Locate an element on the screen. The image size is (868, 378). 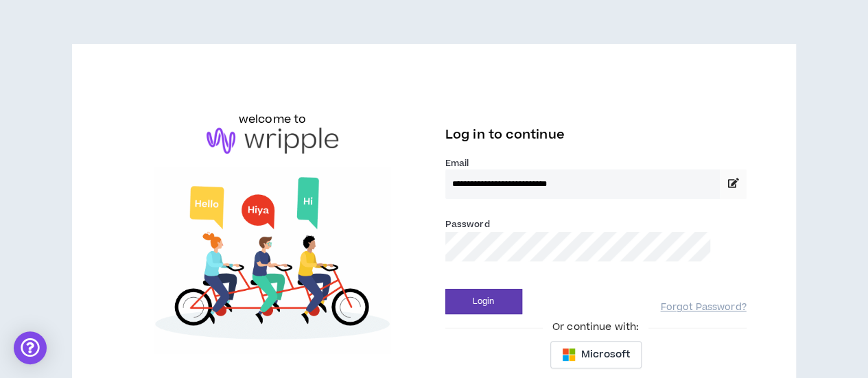
h6: welcome to is located at coordinates (273, 119).